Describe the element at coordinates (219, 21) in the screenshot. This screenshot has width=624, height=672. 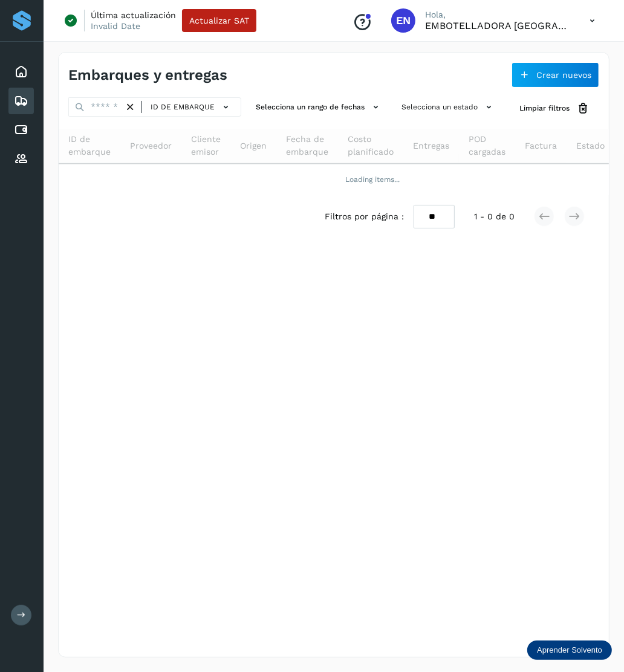
I see `button: Actualizar SAT` at that location.